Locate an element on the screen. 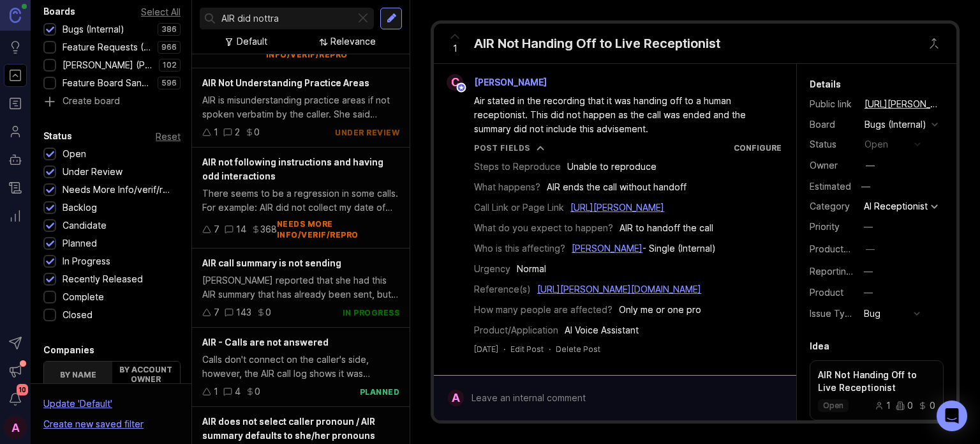 The width and height of the screenshot is (980, 444). p: 386 is located at coordinates (169, 29).